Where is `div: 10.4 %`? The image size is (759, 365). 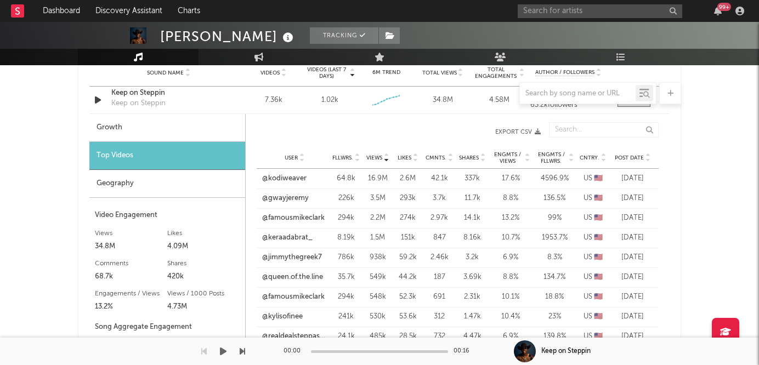 div: 10.4 % is located at coordinates (510, 317).